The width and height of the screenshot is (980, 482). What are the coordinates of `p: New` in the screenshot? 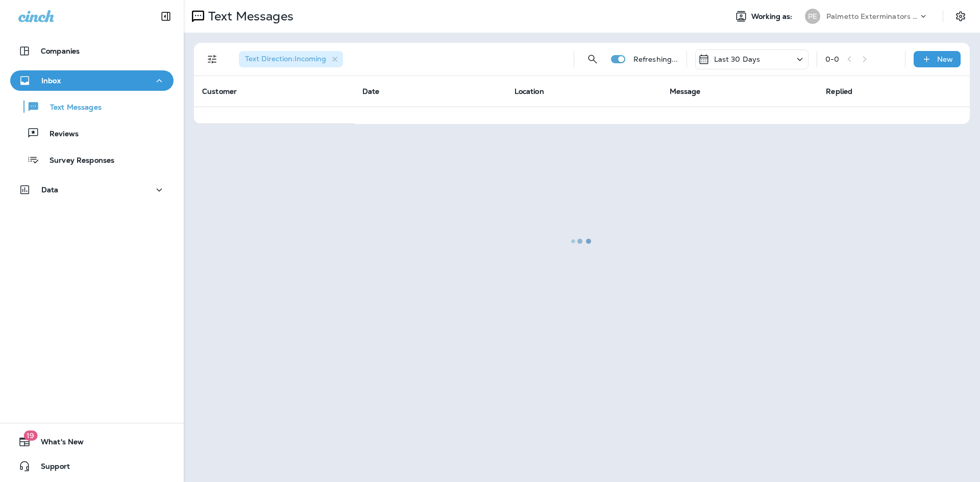 It's located at (944, 59).